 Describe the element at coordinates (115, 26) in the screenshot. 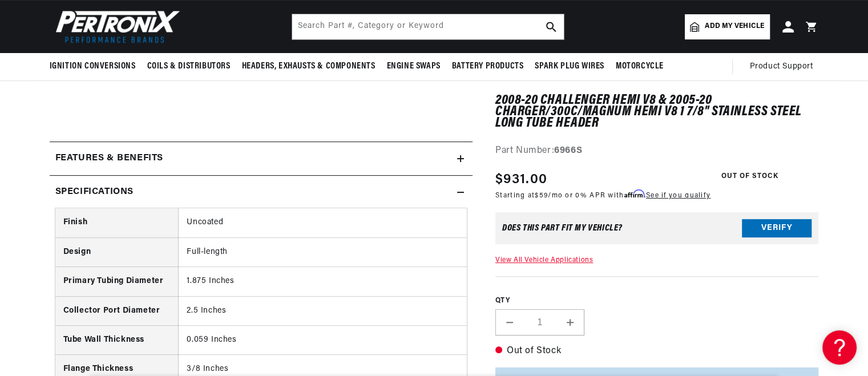

I see `img: Pertronix` at that location.